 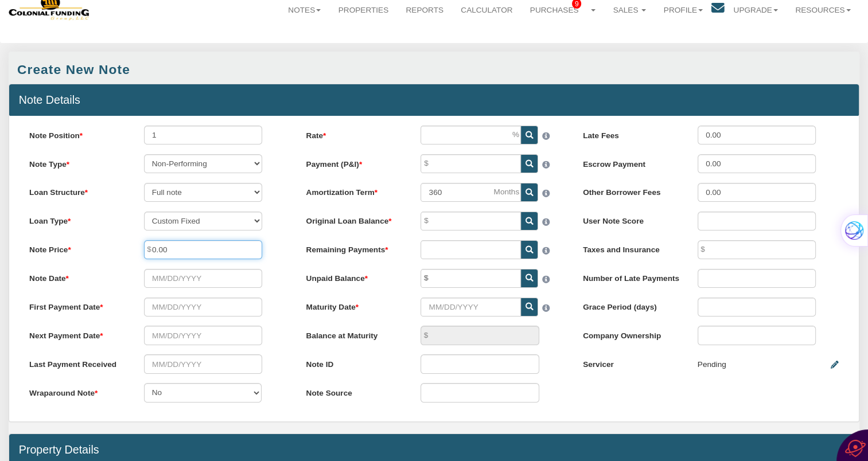 What do you see at coordinates (77, 333) in the screenshot?
I see `label: Next Payment Date` at bounding box center [77, 333].